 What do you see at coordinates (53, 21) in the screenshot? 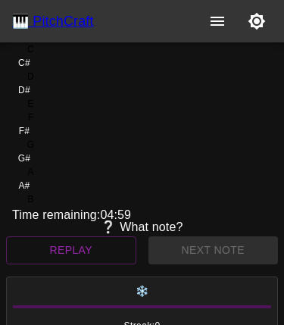
I see `div: 🎹 PitchCraft` at bounding box center [53, 21].